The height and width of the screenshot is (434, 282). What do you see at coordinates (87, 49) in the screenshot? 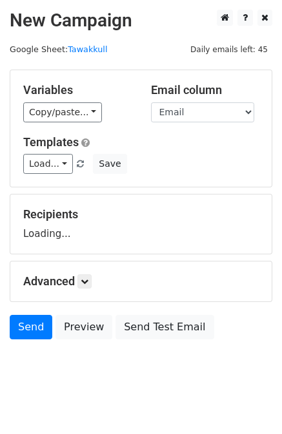
I see `a: Tawakkull` at bounding box center [87, 49].